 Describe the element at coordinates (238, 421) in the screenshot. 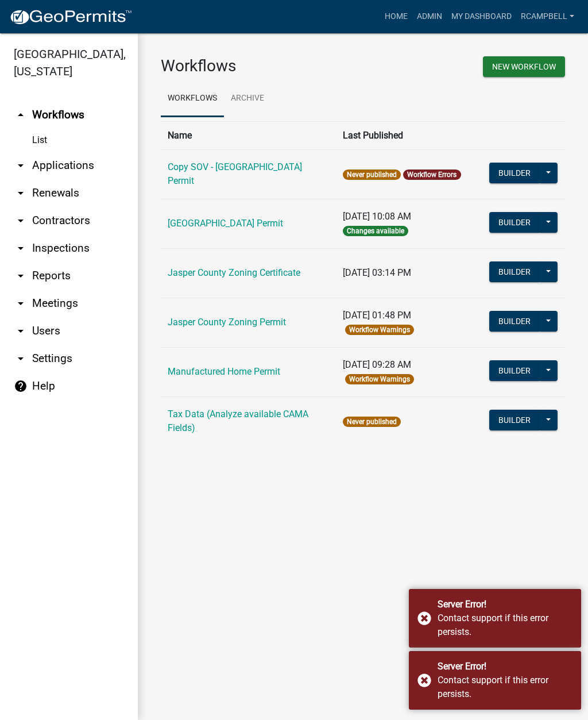

I see `a: Tax Data (Analyze available CAMA Fields)` at that location.